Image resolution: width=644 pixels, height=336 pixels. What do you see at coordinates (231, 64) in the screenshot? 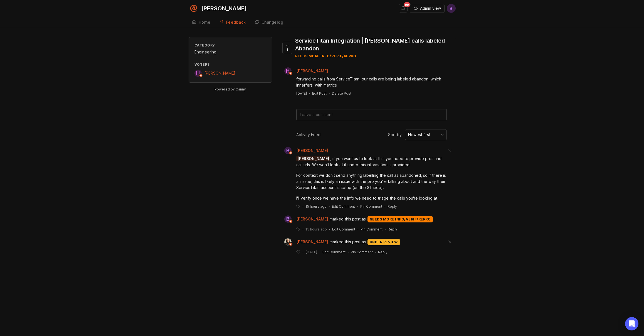
I see `div: Voters` at bounding box center [231, 64].